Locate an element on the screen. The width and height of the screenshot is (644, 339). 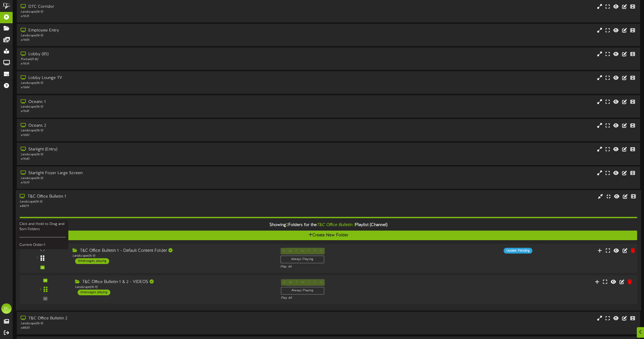
div: # 7645 is located at coordinates (147, 111).